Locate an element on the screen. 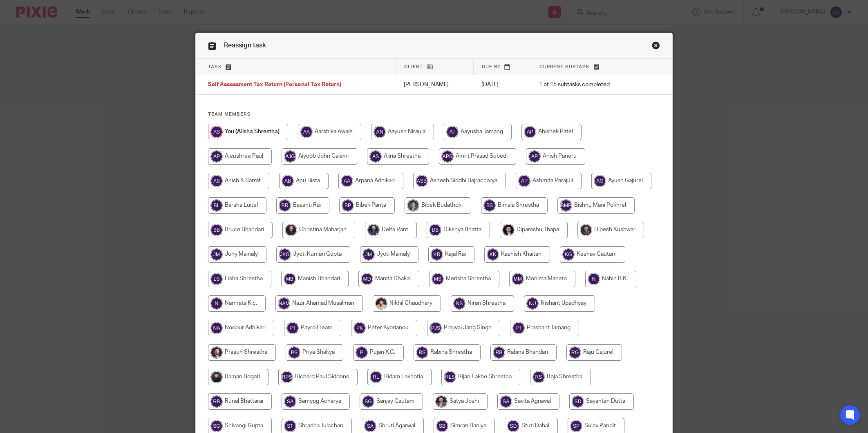 This screenshot has height=433, width=868. span: Client is located at coordinates (414, 67).